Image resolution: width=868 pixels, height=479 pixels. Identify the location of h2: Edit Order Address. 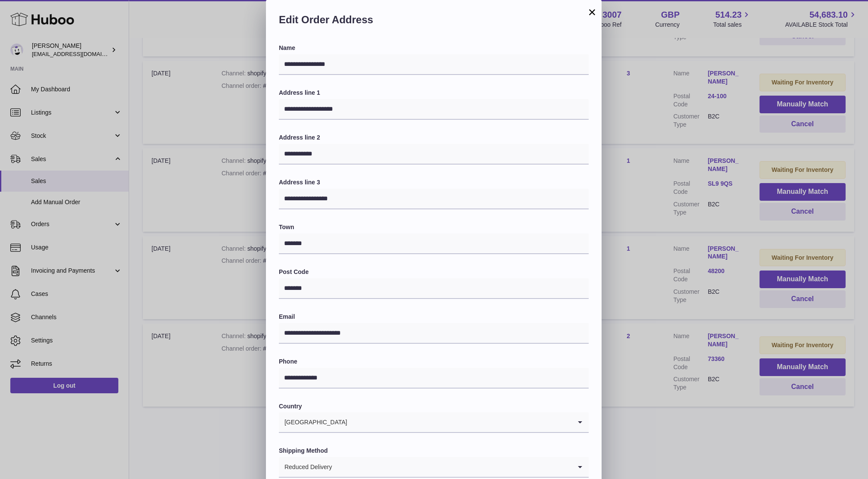
(434, 22).